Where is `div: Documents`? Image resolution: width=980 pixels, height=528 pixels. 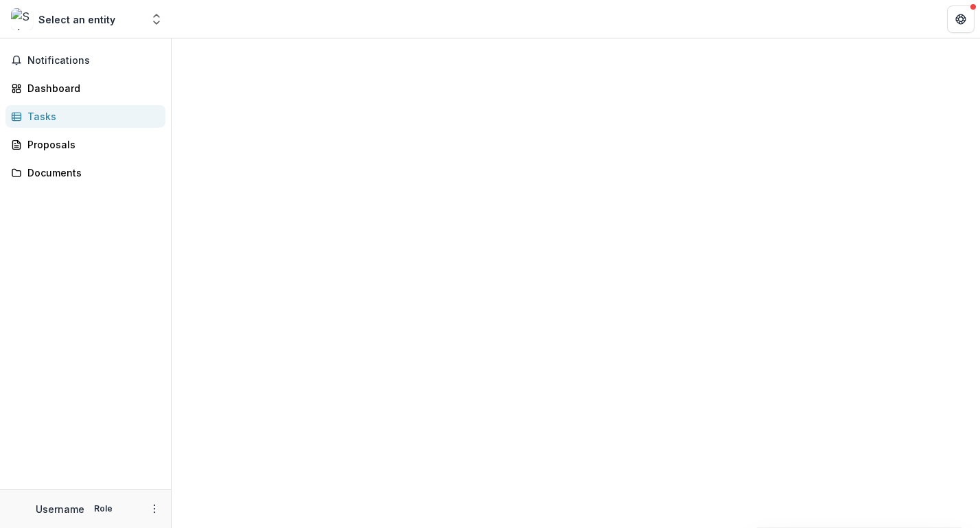 div: Documents is located at coordinates (91, 172).